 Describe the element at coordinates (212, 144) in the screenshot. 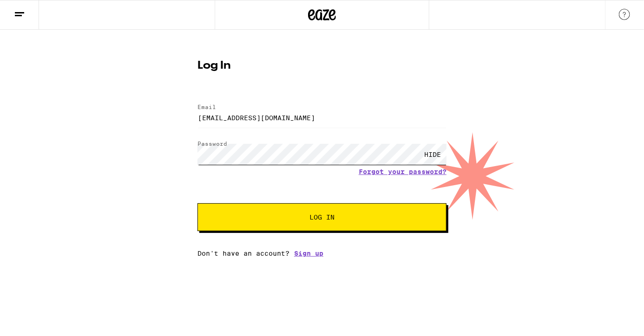

I see `label: Password` at that location.